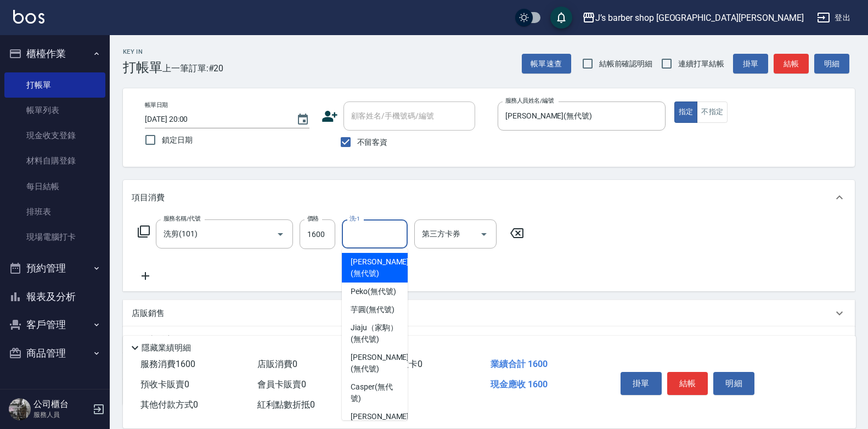 The image size is (868, 429). Describe the element at coordinates (55, 297) in the screenshot. I see `button: 報表及分析` at that location.